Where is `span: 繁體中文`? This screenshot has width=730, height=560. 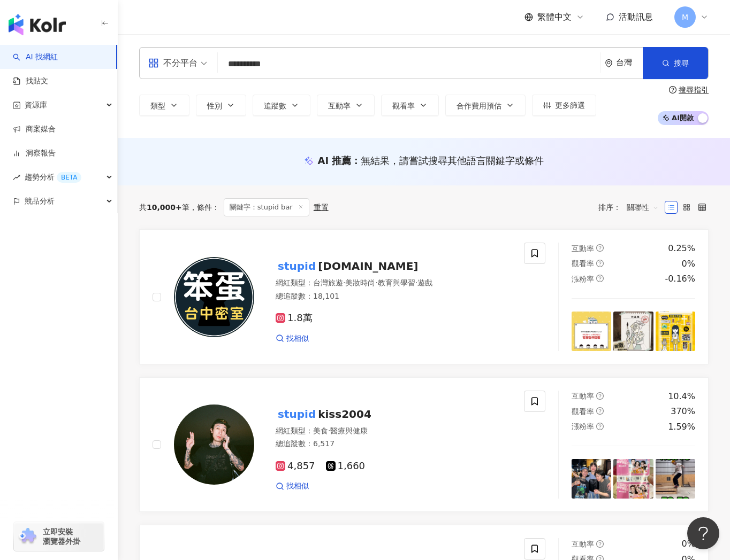
span: 繁體中文 is located at coordinates (554, 17).